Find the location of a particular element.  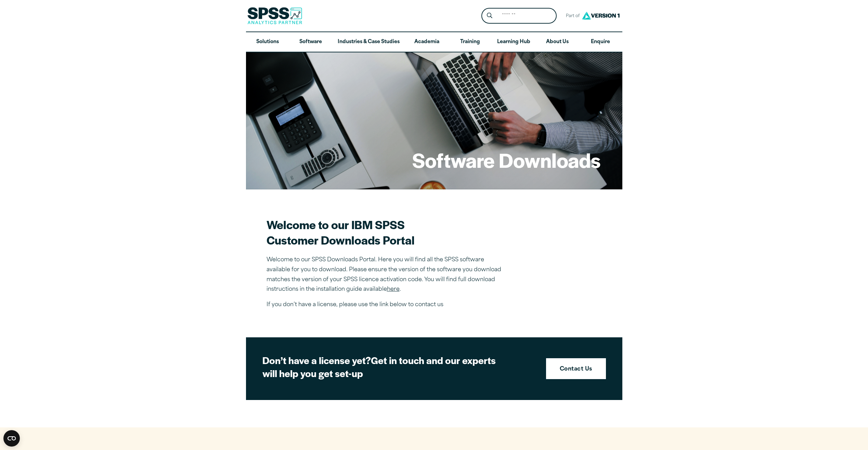

a: About Us is located at coordinates (557, 42).